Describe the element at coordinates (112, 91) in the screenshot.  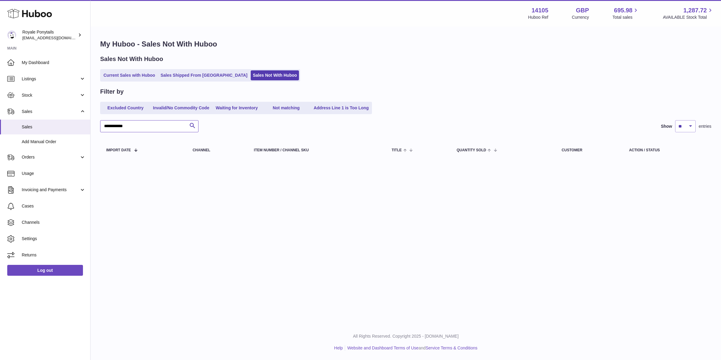
I see `h2: Filter by` at that location.